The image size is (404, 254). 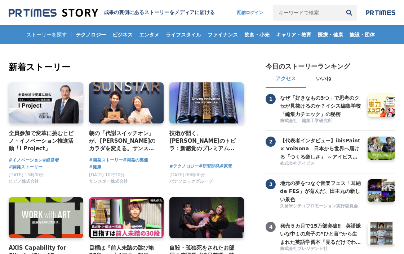 What do you see at coordinates (321, 190) in the screenshot?
I see `a: 地元の夢をつなぐ音楽フェス「耳納 de FES」が育んだ、田主丸の新しい景色` at bounding box center [321, 190].